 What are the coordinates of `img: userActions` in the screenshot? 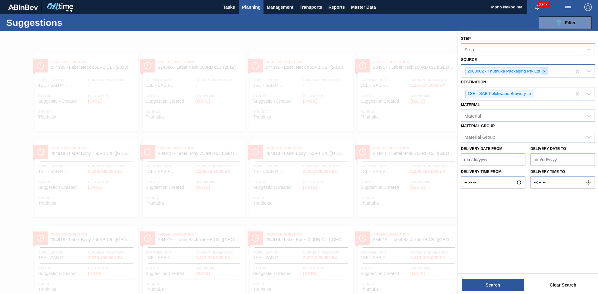 It's located at (568, 7).